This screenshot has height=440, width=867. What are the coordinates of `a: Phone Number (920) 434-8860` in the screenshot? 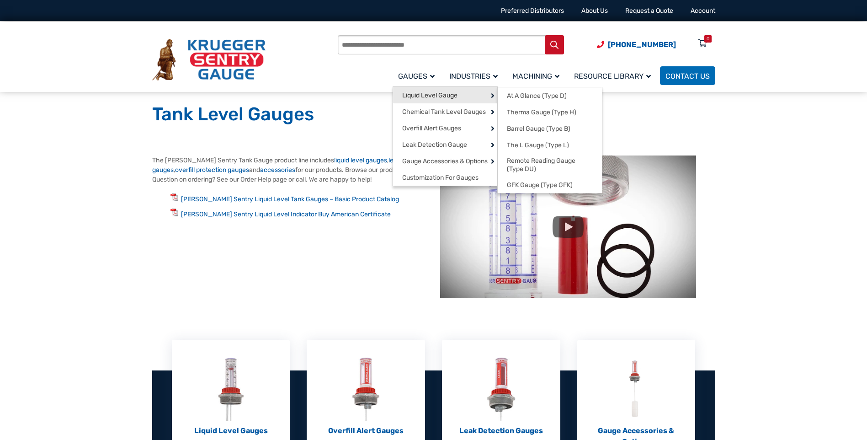 It's located at (637, 44).